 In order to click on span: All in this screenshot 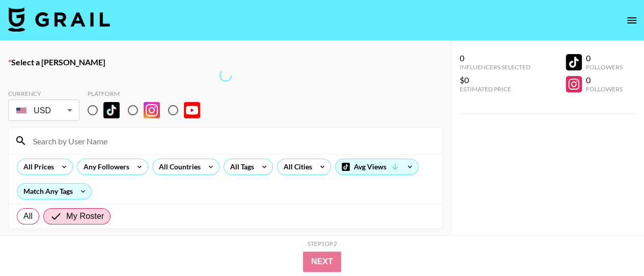, I will do `click(28, 216)`.